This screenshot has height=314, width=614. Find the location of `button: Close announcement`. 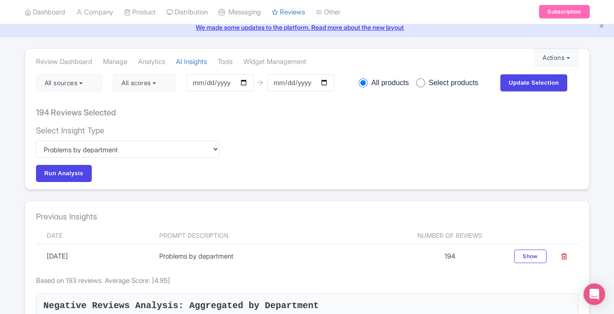

button: Close announcement is located at coordinates (602, 27).